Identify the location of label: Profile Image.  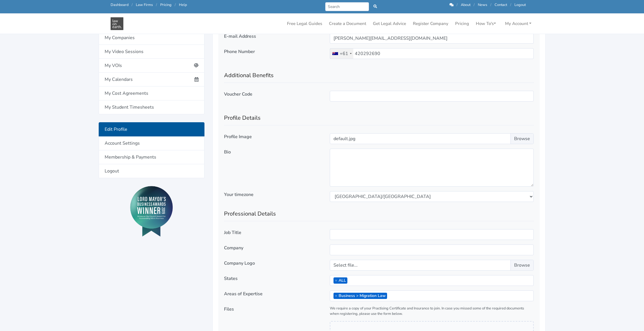
(238, 137).